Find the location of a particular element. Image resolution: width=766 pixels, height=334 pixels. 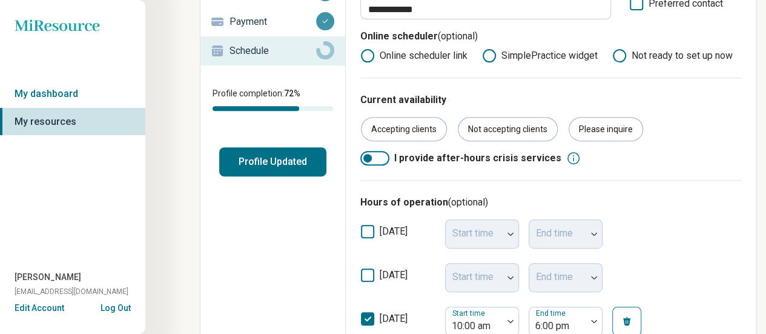

div: Profile completion: is located at coordinates (272, 99).